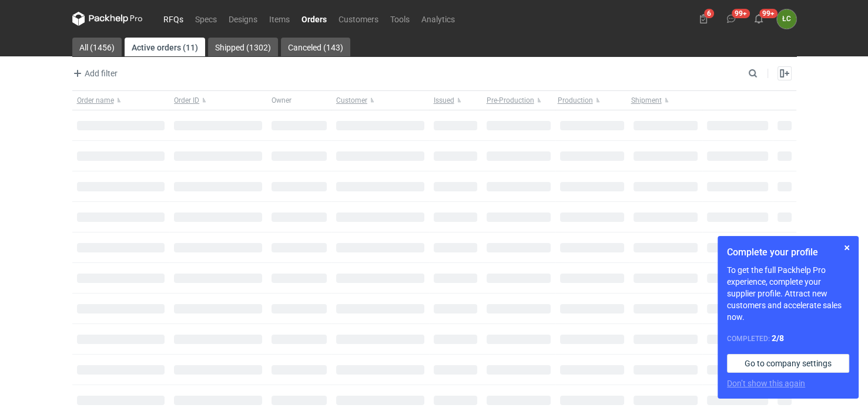  I want to click on button: ŁC, so click(786, 19).